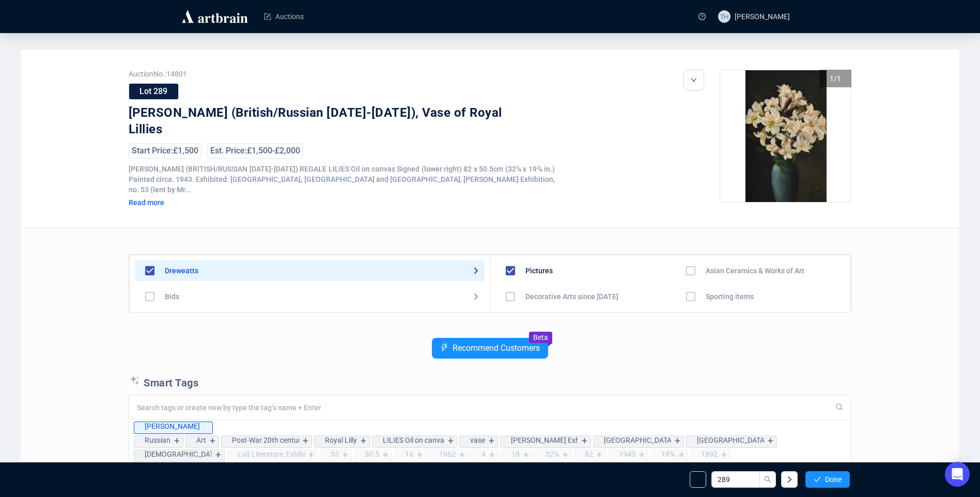 Image resolution: width=980 pixels, height=497 pixels. Describe the element at coordinates (341, 441) in the screenshot. I see `div: Royal Lilly` at that location.